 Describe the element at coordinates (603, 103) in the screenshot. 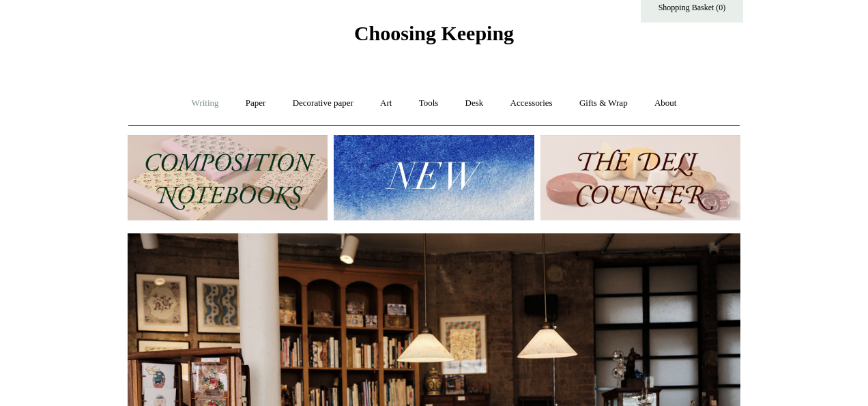

I see `a: Gifts & Wrap` at that location.